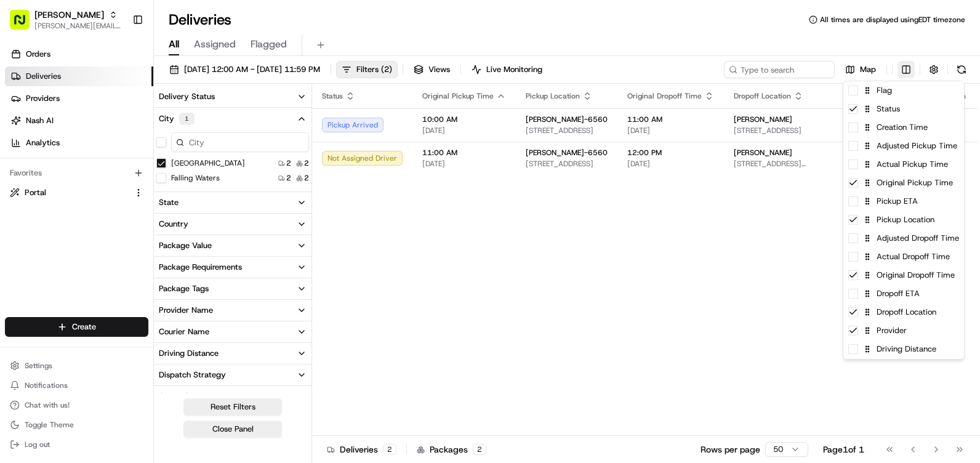 This screenshot has width=980, height=463. I want to click on div: Pickup ETA, so click(903, 202).